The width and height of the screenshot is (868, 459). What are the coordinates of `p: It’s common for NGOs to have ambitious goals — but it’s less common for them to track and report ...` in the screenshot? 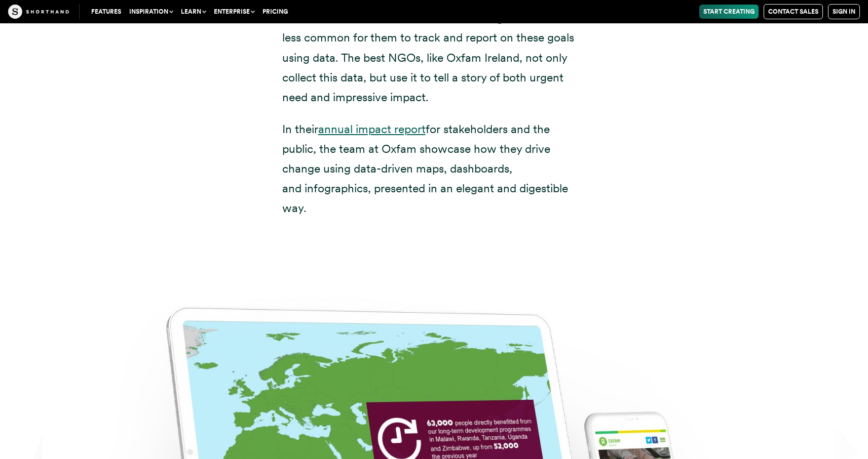 It's located at (434, 57).